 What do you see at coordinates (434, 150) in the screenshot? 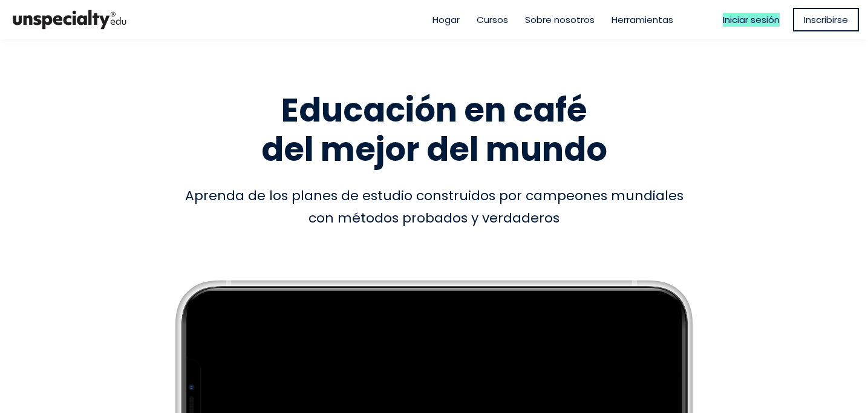
I see `font: del mejor del mundo` at bounding box center [434, 150].